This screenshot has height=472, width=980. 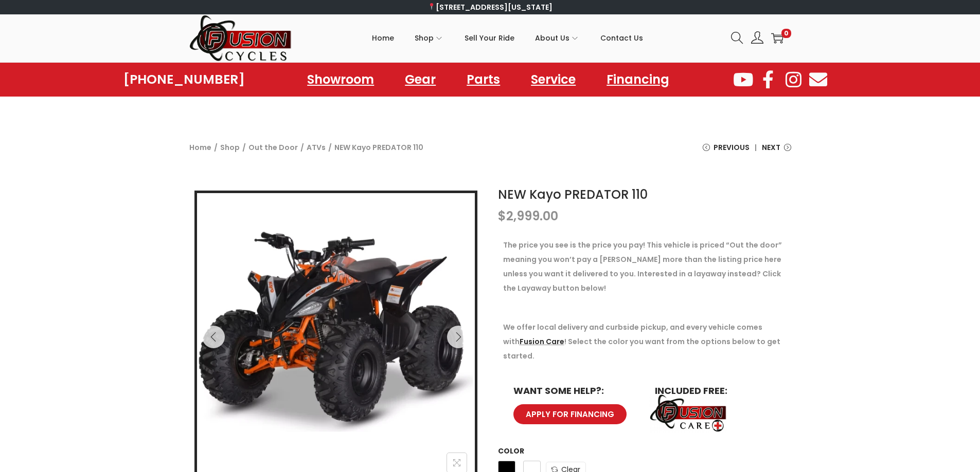 I want to click on a: Contact Us, so click(x=622, y=38).